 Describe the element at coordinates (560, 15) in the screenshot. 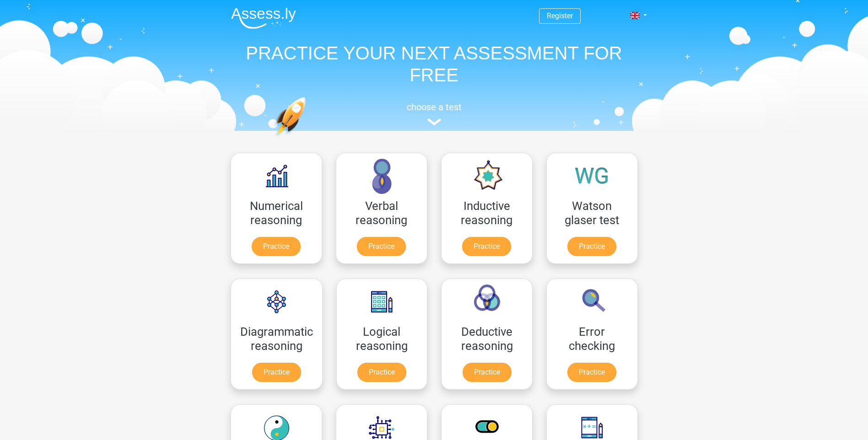

I see `a: Register` at that location.